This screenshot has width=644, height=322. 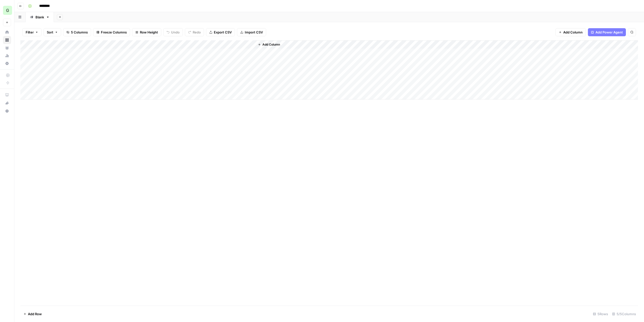 What do you see at coordinates (197, 32) in the screenshot?
I see `span: Redo` at bounding box center [197, 32].